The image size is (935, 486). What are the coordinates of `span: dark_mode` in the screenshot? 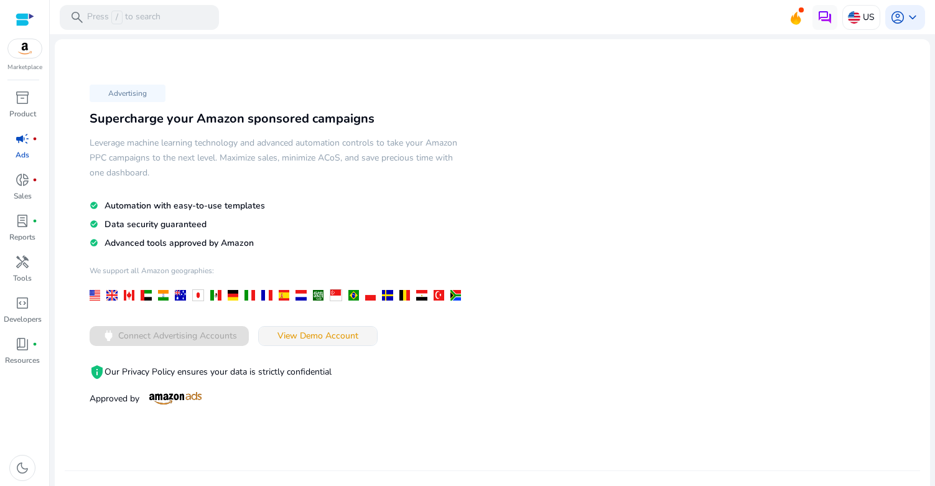 It's located at (22, 468).